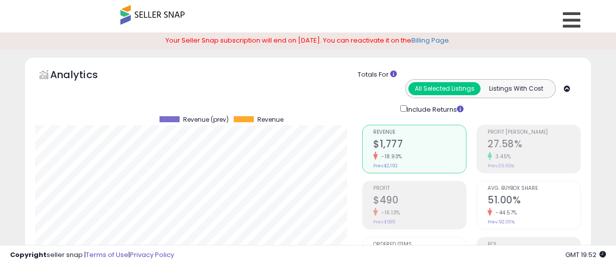 The width and height of the screenshot is (616, 265). What do you see at coordinates (384, 222) in the screenshot?
I see `small: Prev: $585` at bounding box center [384, 222].